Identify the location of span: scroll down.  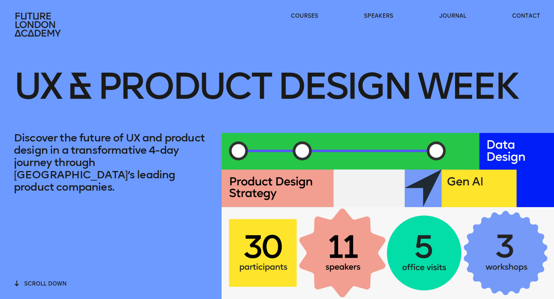
(45, 284).